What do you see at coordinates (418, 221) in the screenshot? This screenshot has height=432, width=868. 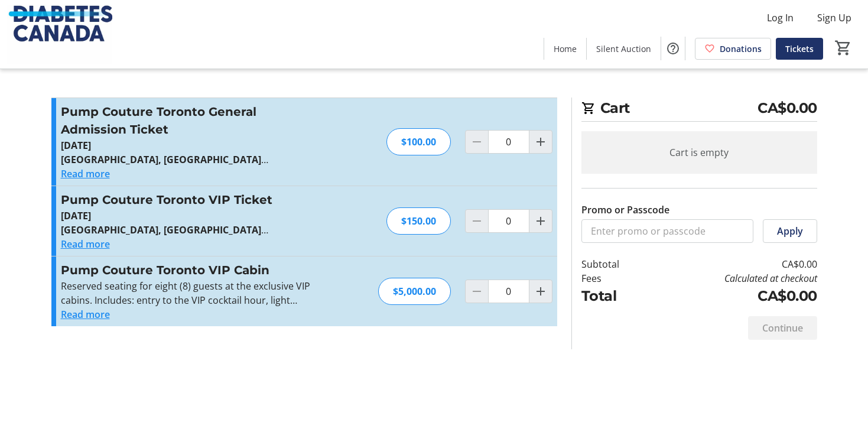 I see `div: $150.00` at bounding box center [418, 221].